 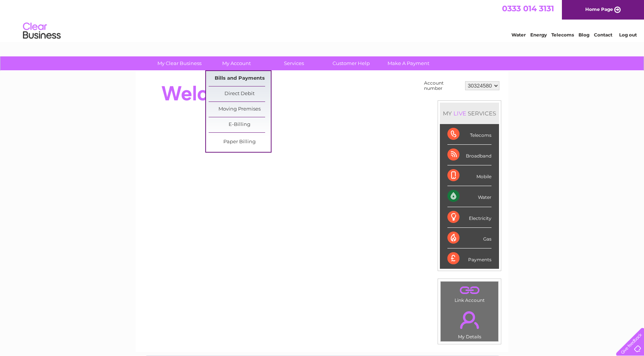 I want to click on div: Water, so click(x=469, y=196).